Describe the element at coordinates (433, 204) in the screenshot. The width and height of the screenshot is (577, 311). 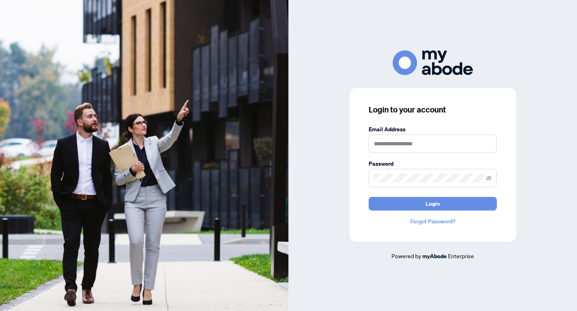
I see `span: Login` at that location.